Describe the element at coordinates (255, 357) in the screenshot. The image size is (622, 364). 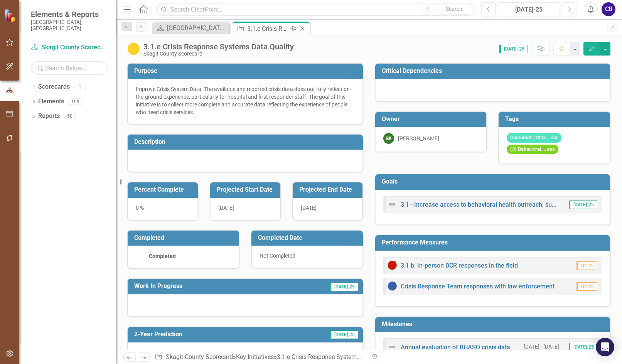
I see `a: Key Initiatives` at that location.